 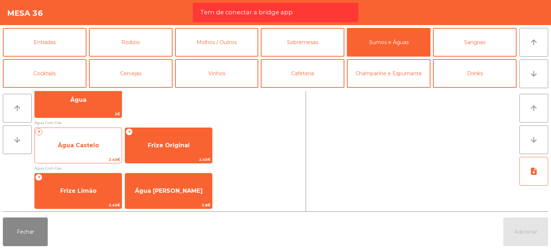 I want to click on button: Sobremesas, so click(x=302, y=42).